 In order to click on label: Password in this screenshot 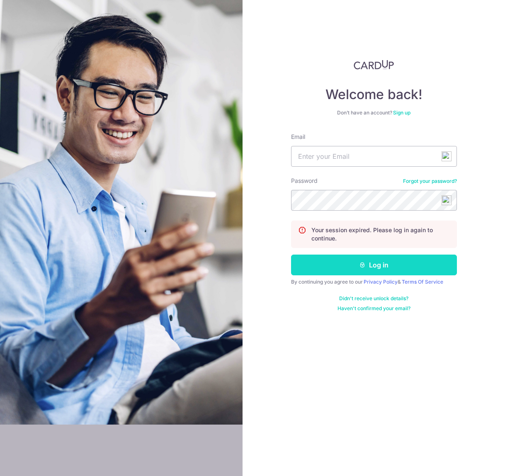, I will do `click(305, 181)`.